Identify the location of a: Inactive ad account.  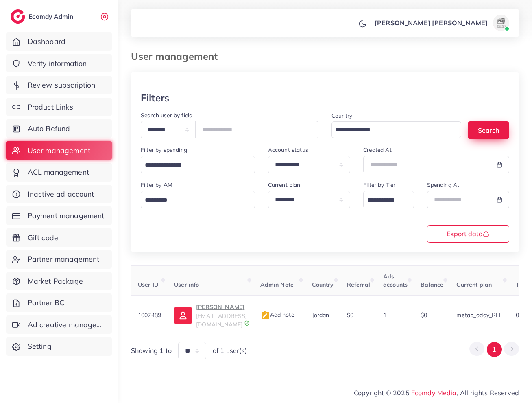
(59, 194).